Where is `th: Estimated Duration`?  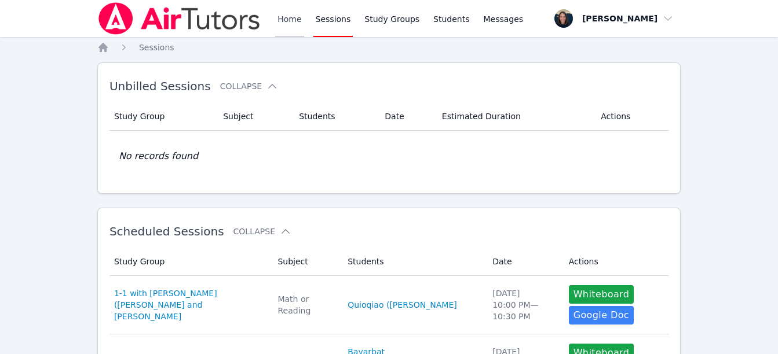 th: Estimated Duration is located at coordinates (514, 116).